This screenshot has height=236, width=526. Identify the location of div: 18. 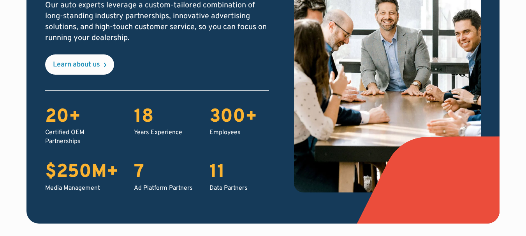
(164, 118).